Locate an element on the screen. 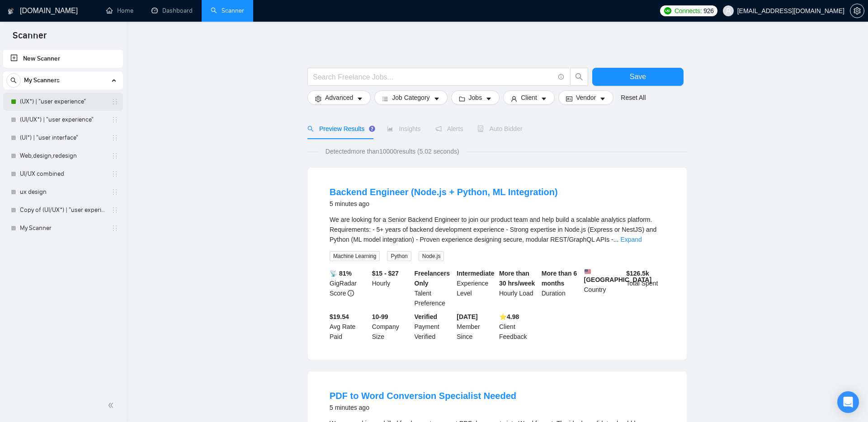 The image size is (868, 422). img: logo is located at coordinates (10, 11).